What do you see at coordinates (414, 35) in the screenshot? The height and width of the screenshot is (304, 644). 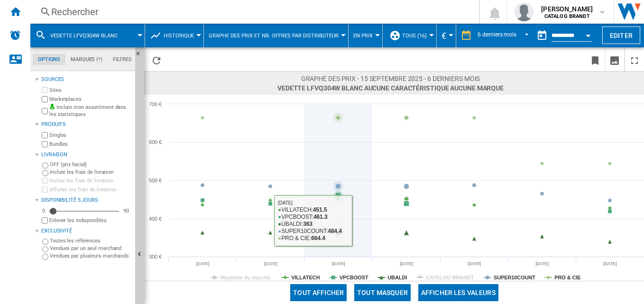 I see `span: TOUS (16)` at bounding box center [414, 35].